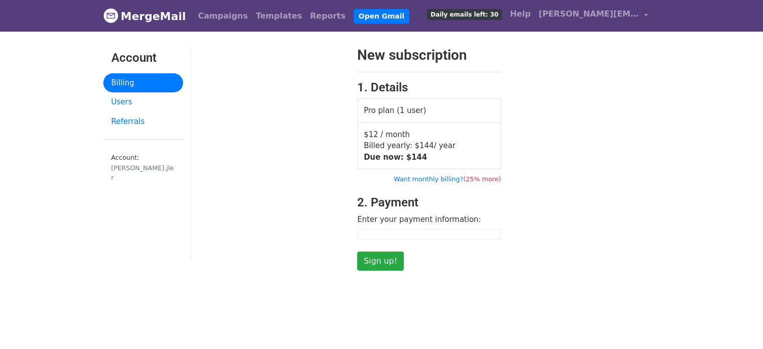 Image resolution: width=763 pixels, height=349 pixels. Describe the element at coordinates (429, 202) in the screenshot. I see `h3: 2. Payment` at that location.